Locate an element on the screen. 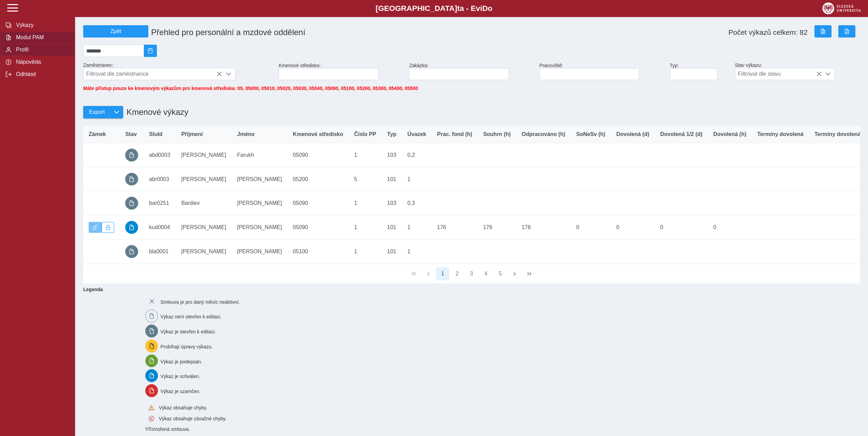  button: 4 is located at coordinates (486, 274).